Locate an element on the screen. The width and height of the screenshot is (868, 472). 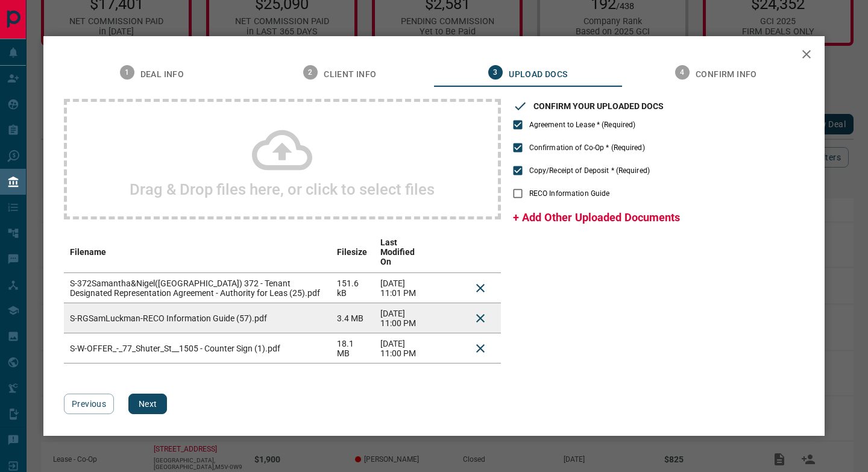
text: 1 is located at coordinates (126, 73).